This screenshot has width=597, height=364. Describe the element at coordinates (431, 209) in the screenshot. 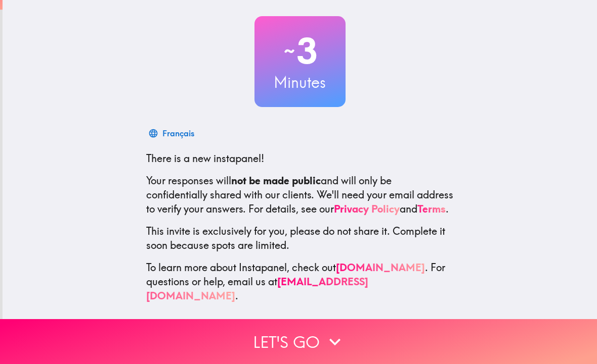

I see `a: Terms` at that location.